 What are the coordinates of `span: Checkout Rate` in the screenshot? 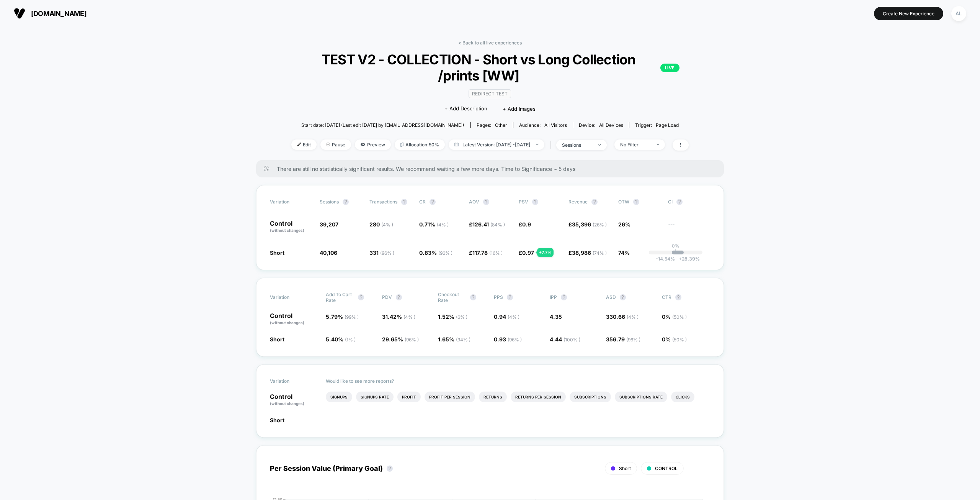 It's located at (452, 297).